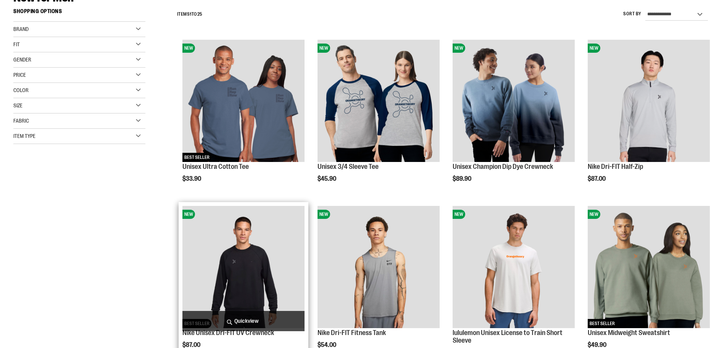 This screenshot has width=727, height=348. What do you see at coordinates (21, 90) in the screenshot?
I see `span: Color` at bounding box center [21, 90].